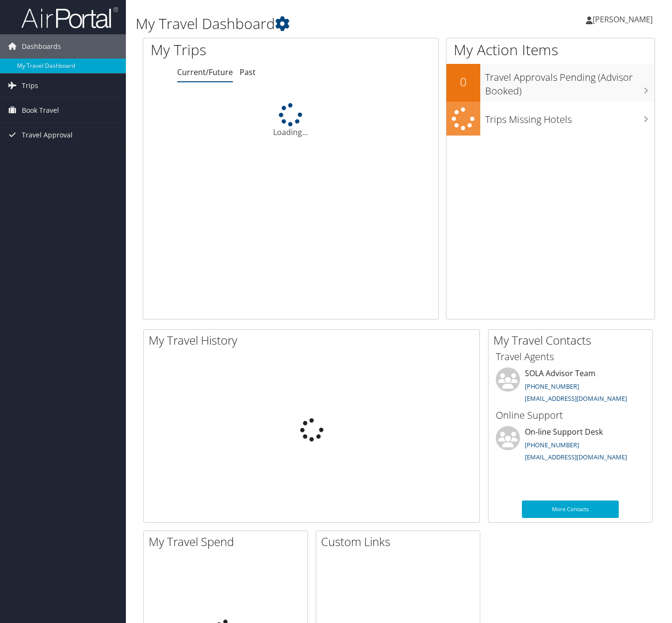  I want to click on h1: My Trips, so click(229, 50).